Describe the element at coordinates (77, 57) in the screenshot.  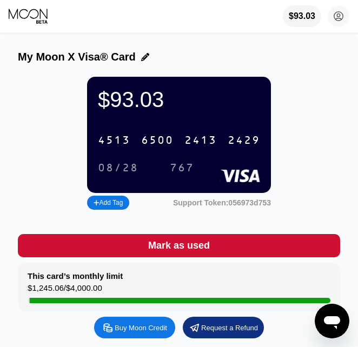
I see `div: My Moon X Visa® Card` at that location.